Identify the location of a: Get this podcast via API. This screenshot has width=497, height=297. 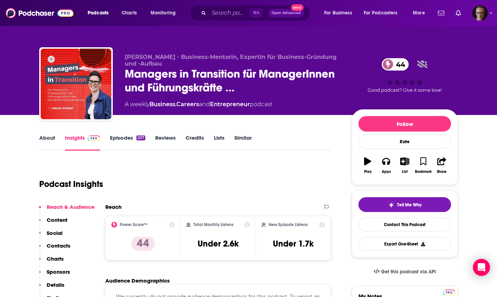
(404, 272).